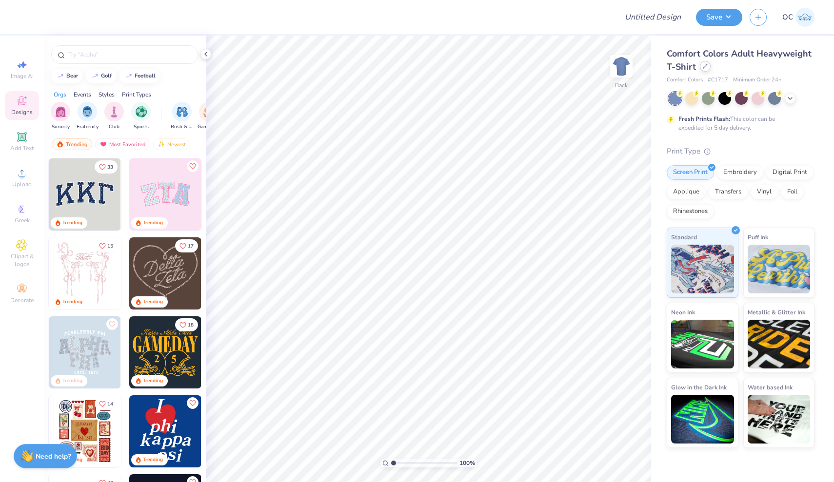 The width and height of the screenshot is (834, 482). I want to click on div: golf, so click(106, 76).